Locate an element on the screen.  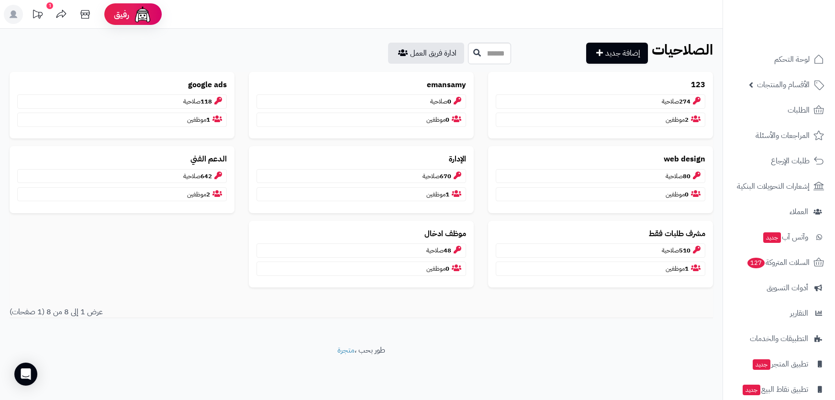
b: الإدارة is located at coordinates (457, 159).